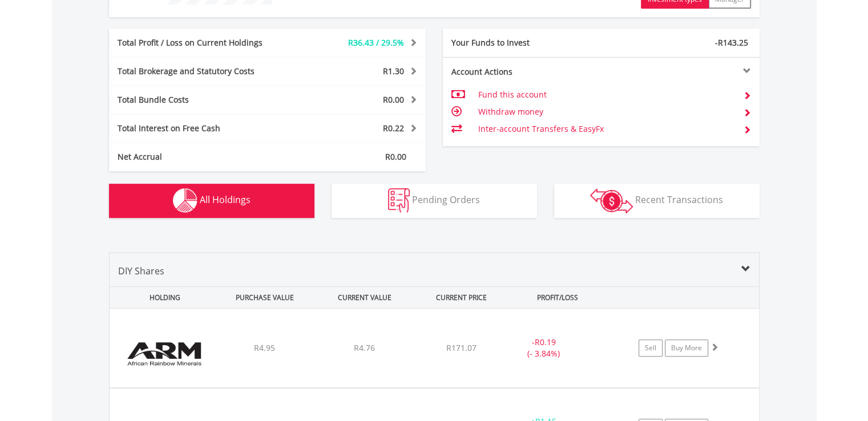 The width and height of the screenshot is (868, 421). I want to click on div: Total Interest on Free Cash, so click(202, 128).